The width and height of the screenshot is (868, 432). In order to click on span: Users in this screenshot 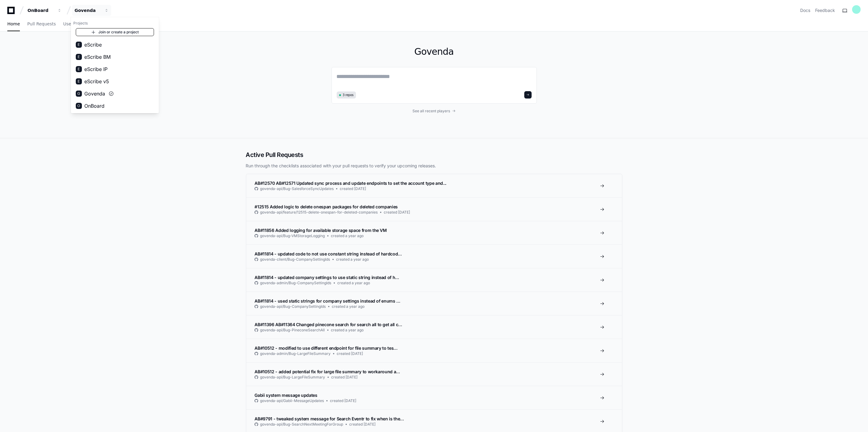, I will do `click(69, 24)`.